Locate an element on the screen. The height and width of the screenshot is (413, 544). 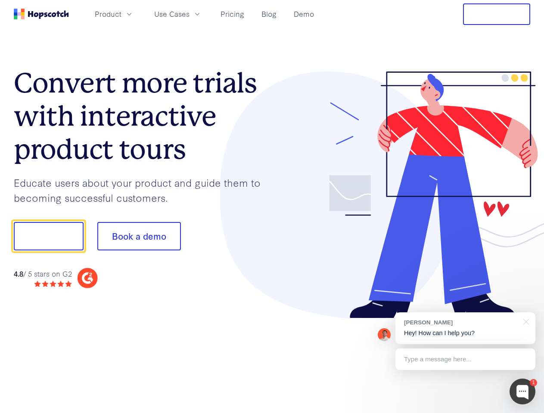
div: 1 is located at coordinates (533, 383).